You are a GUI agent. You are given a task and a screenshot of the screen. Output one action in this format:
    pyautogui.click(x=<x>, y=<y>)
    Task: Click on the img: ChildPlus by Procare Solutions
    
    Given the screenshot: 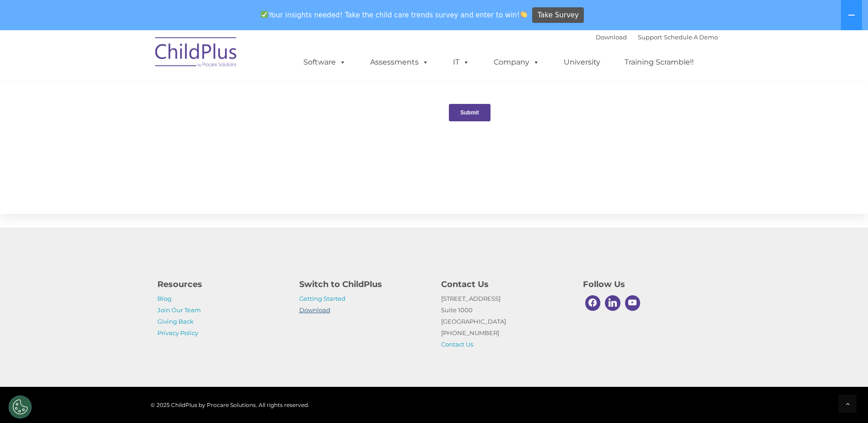 What is the action you would take?
    pyautogui.click(x=197, y=53)
    